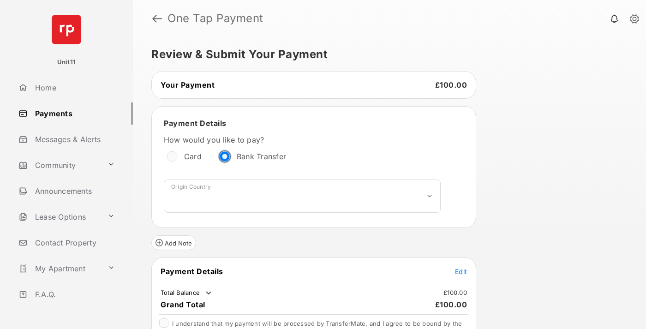 The width and height of the screenshot is (646, 329). What do you see at coordinates (216, 18) in the screenshot?
I see `strong: One Tap Payment` at bounding box center [216, 18].